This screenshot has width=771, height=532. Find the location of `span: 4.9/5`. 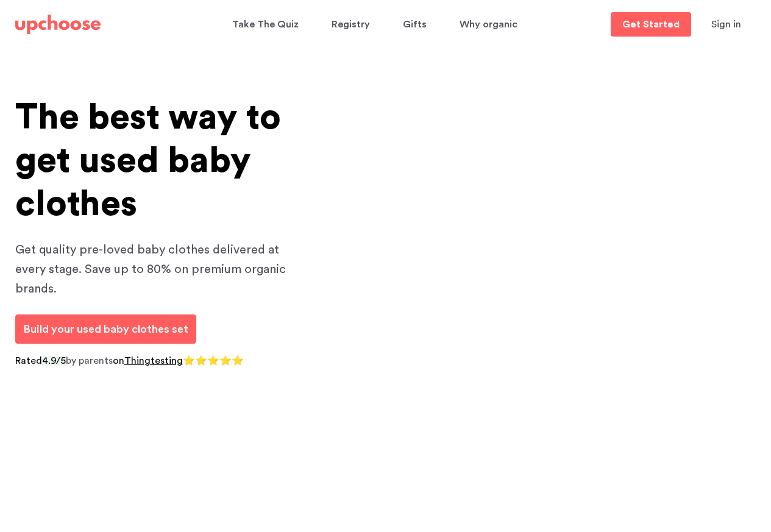

span: 4.9/5 is located at coordinates (54, 360).